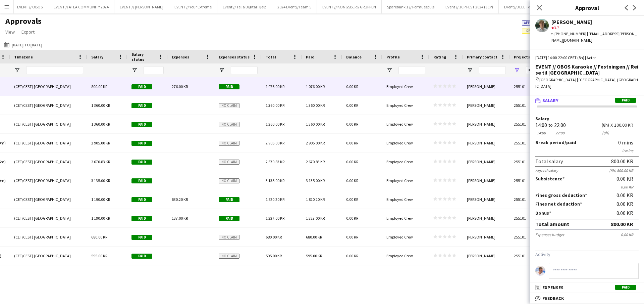 This screenshot has width=644, height=304. What do you see at coordinates (587, 8) in the screenshot?
I see `h3: Approval` at bounding box center [587, 8].